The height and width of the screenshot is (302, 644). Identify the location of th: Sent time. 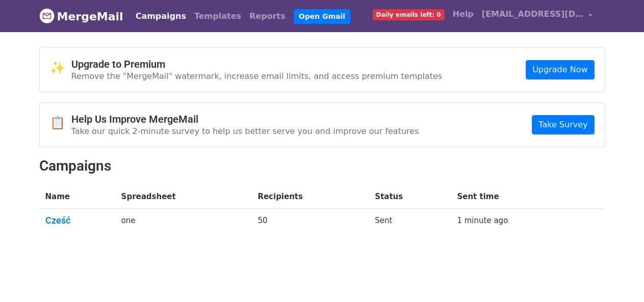
(515, 197).